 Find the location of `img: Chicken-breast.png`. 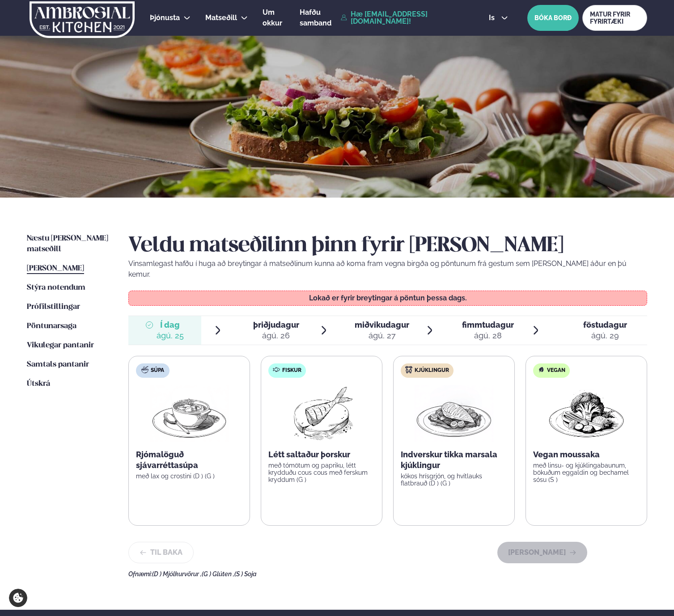

img: Chicken-breast.png is located at coordinates (453, 414).